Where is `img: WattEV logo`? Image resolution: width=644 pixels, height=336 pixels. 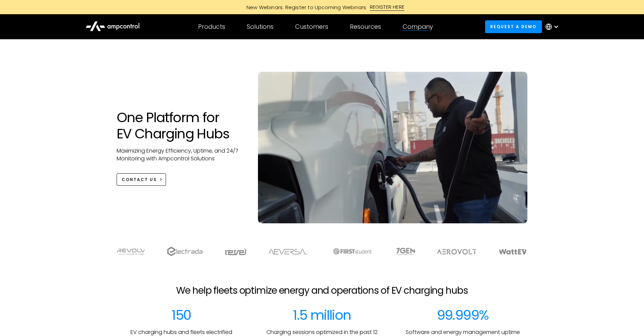
img: WattEV logo is located at coordinates (513, 252).